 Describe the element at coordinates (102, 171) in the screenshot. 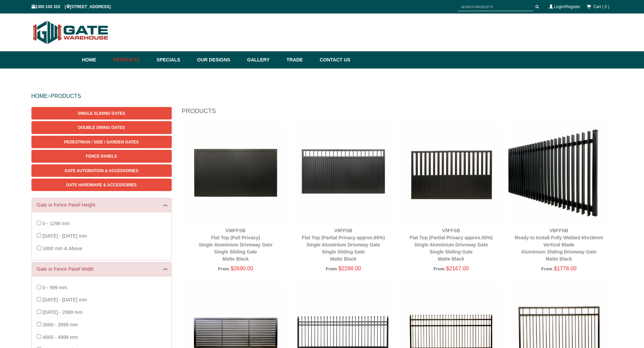

I see `a: Gate Automation & Accessories` at that location.